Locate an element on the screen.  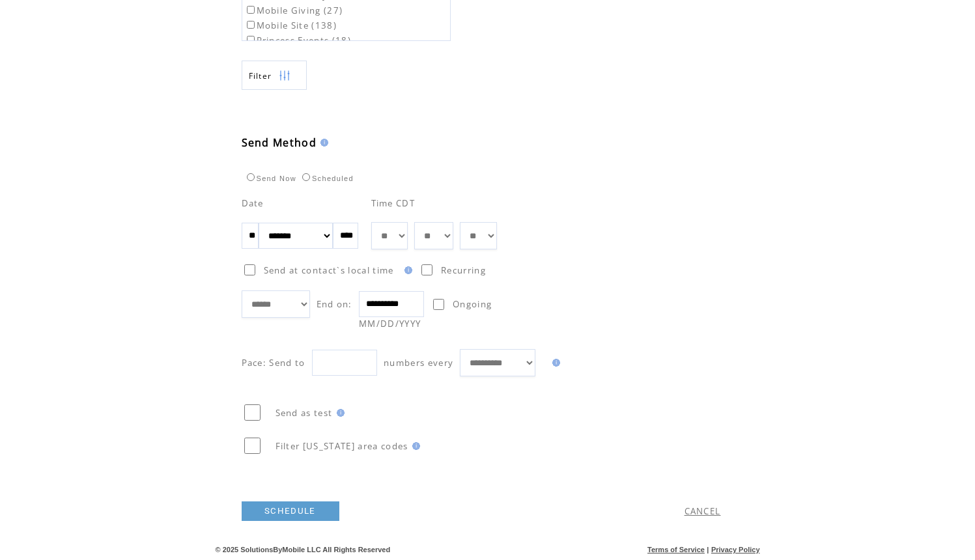
span: Ongoing is located at coordinates (472, 304).